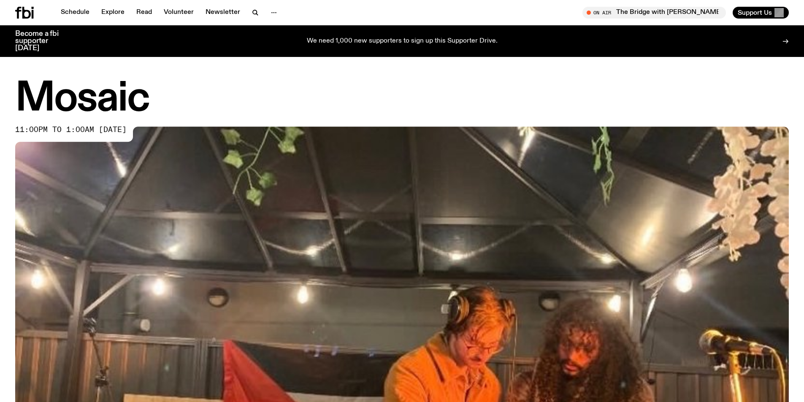  What do you see at coordinates (760, 13) in the screenshot?
I see `button: Support Us` at bounding box center [760, 13].